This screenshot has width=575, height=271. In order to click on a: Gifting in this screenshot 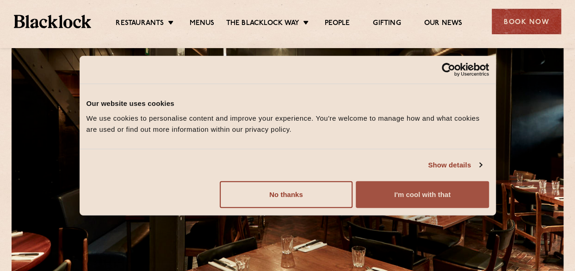, I will do `click(386, 24)`.